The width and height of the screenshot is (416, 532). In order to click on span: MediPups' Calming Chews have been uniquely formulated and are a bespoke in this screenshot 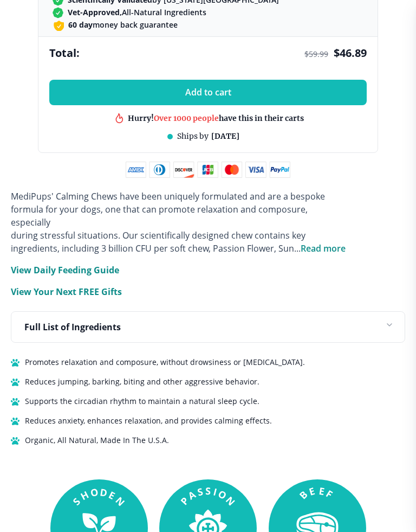, I will do `click(168, 196)`.